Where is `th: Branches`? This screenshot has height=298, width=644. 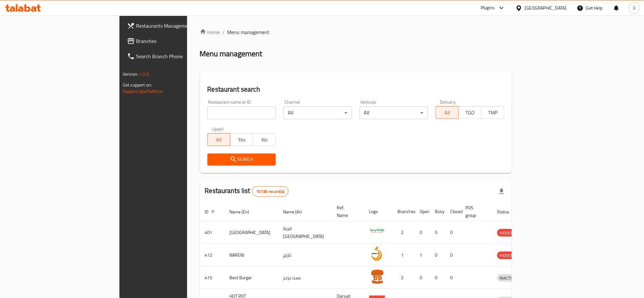 th: Branches is located at coordinates (404, 212).